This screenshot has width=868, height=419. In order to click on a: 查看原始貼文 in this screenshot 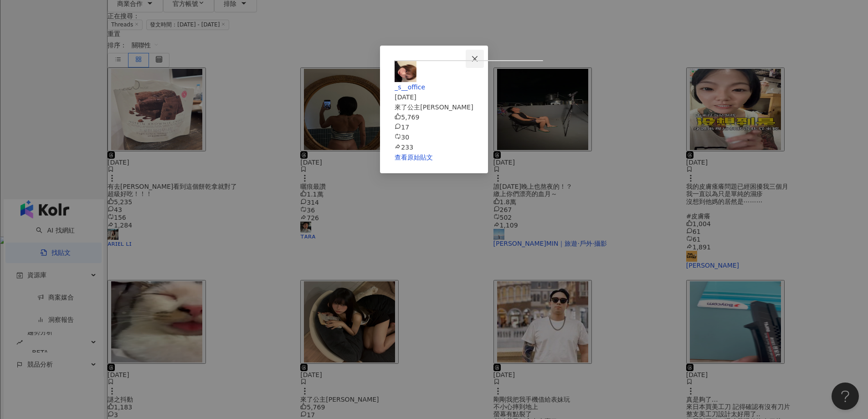, I will do `click(413, 158)`.